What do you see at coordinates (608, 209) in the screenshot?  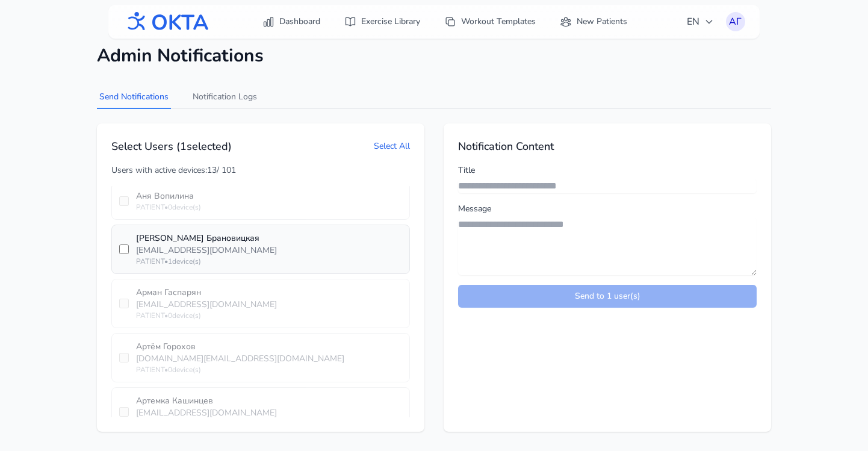 I see `label: Message` at bounding box center [608, 209].